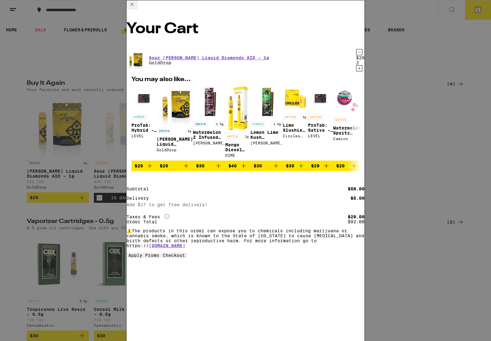  Describe the element at coordinates (320, 98) in the screenshot. I see `img: LEVEL - ProTab: Sativa - 25mg` at that location.